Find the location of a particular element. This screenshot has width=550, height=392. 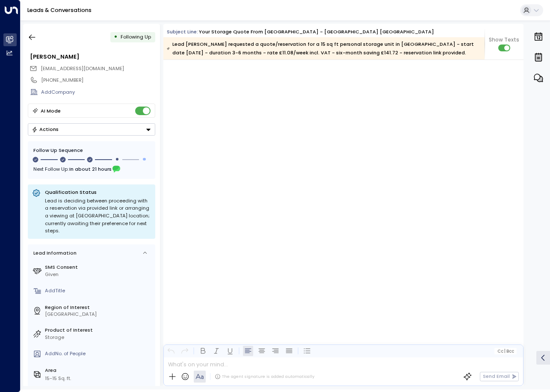

span: Following Up is located at coordinates (135, 37).